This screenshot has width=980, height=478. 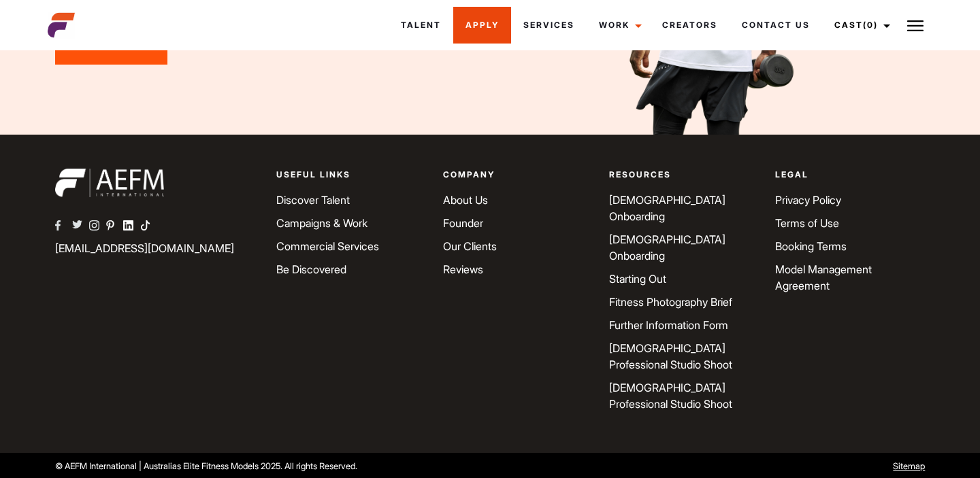 I want to click on a: Our Clients, so click(x=470, y=246).